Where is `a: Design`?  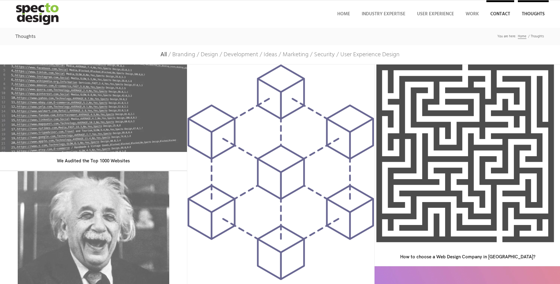
a: Design is located at coordinates (209, 55).